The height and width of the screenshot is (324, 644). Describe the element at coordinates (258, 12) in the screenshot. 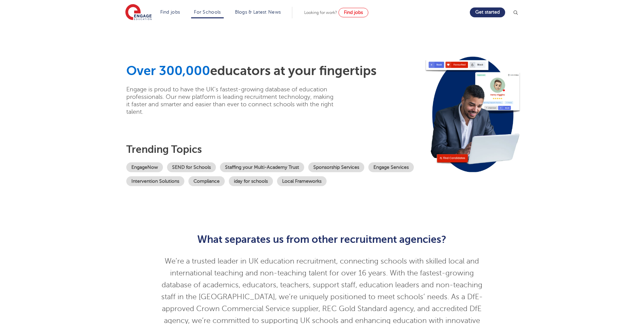

I see `a: Blogs & Latest News` at that location.